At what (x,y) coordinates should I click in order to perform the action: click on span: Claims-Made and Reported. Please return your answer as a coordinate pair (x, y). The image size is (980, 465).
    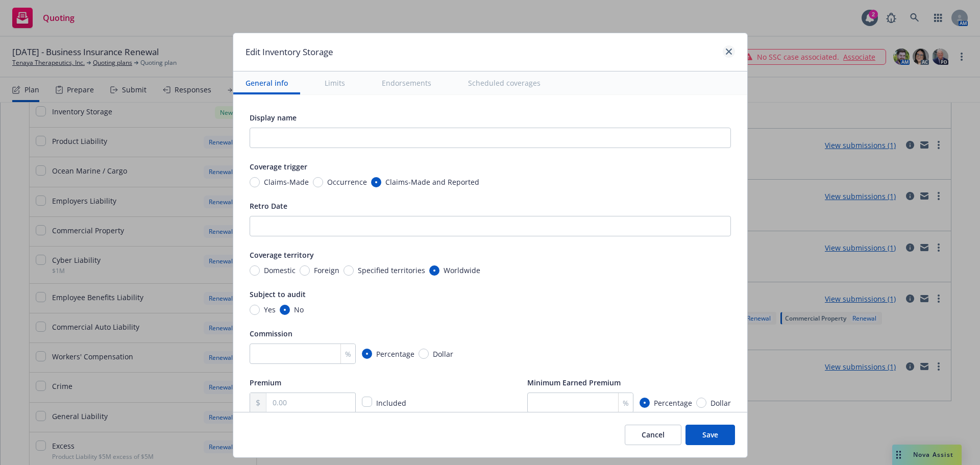
    Looking at the image, I should click on (432, 181).